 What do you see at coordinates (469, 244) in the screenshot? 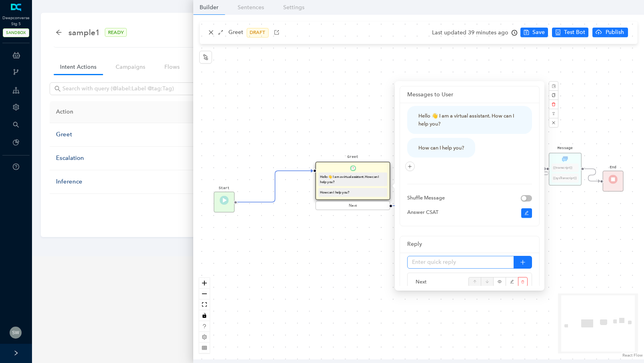
I see `div: Reply` at bounding box center [469, 244].